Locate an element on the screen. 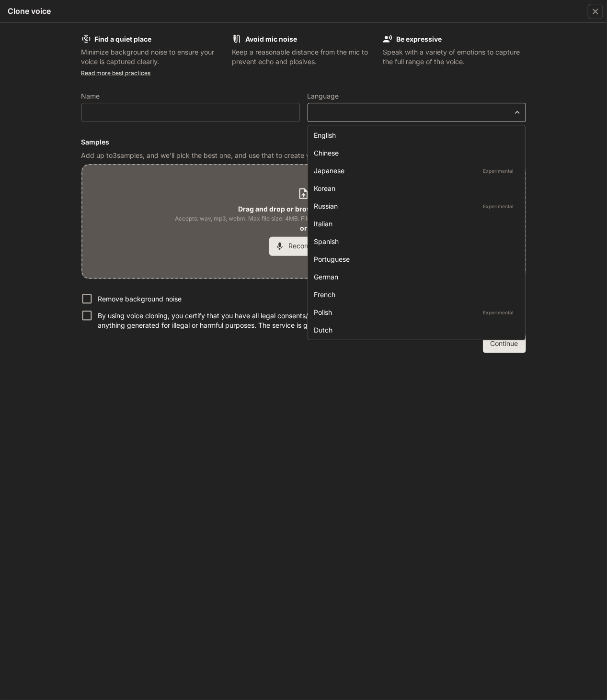 The height and width of the screenshot is (700, 607). div: Japanese is located at coordinates (415, 170).